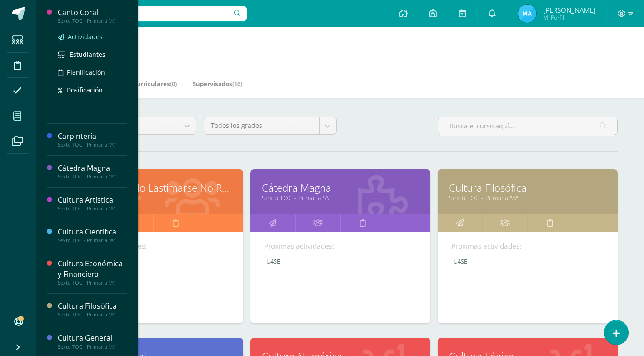 This screenshot has height=356, width=644. What do you see at coordinates (92, 136) in the screenshot?
I see `div: Carpintería` at bounding box center [92, 136].